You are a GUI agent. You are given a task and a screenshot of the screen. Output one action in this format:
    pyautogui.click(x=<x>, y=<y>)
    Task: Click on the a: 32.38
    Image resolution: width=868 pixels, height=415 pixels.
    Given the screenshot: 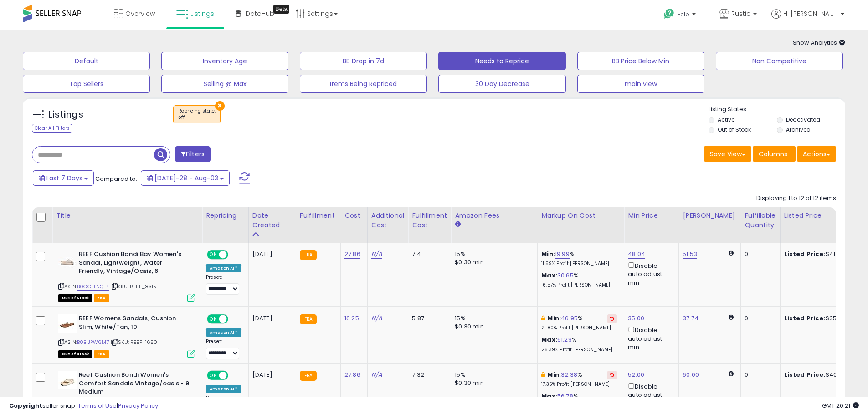 What is the action you would take?
    pyautogui.click(x=569, y=375)
    